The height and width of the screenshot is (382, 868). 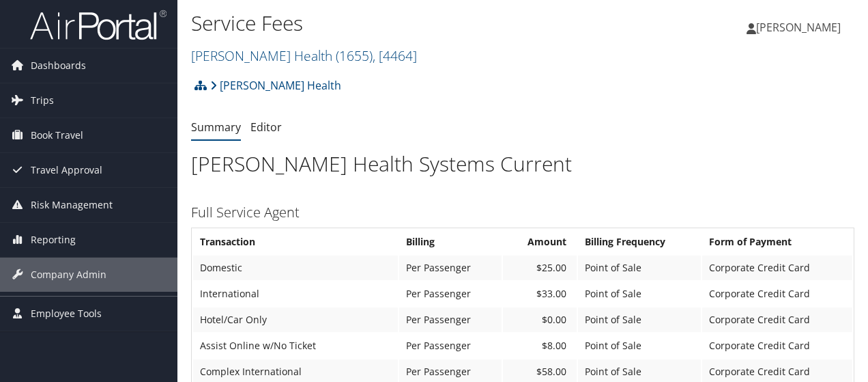 I want to click on th: Amount, so click(x=539, y=242).